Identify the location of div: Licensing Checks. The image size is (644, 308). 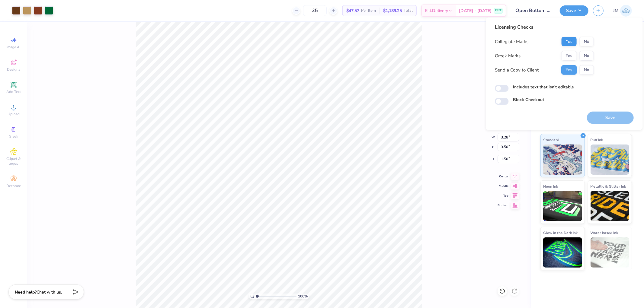
(545, 27).